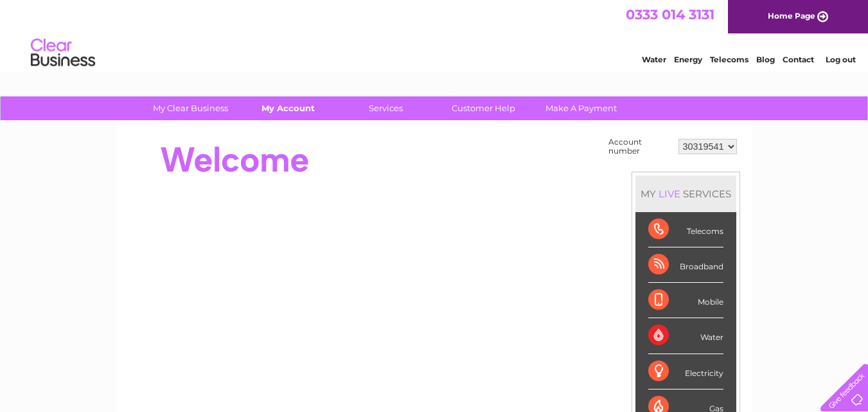  Describe the element at coordinates (63, 53) in the screenshot. I see `img: logo.png` at that location.